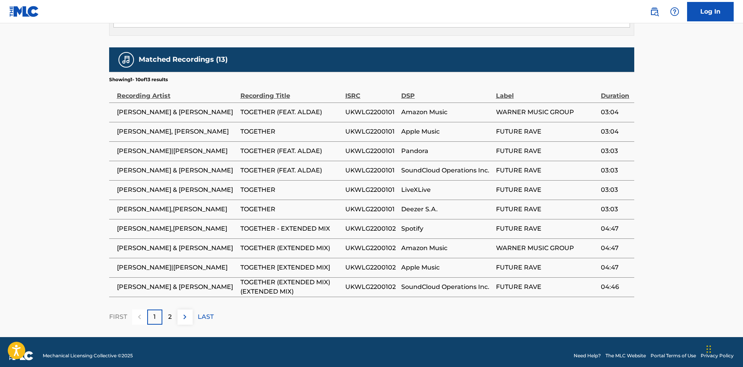  Describe the element at coordinates (446, 92) in the screenshot. I see `div: DSP` at that location.